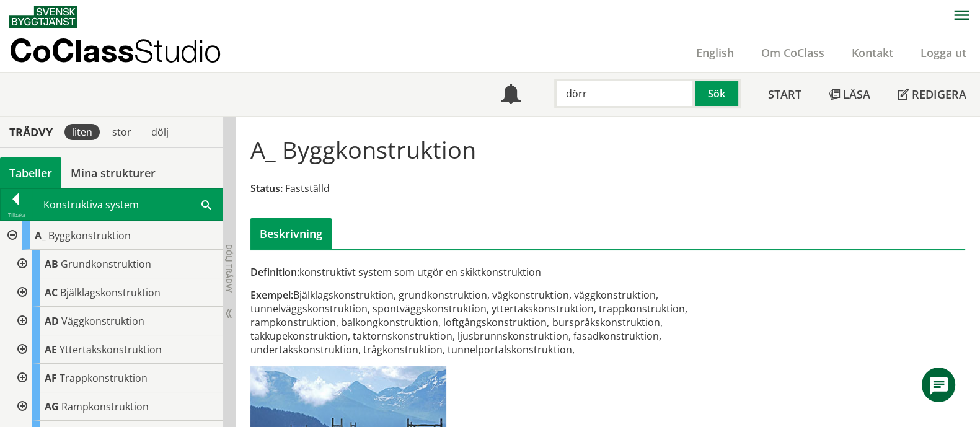  What do you see at coordinates (52, 264) in the screenshot?
I see `span: AB` at bounding box center [52, 264].